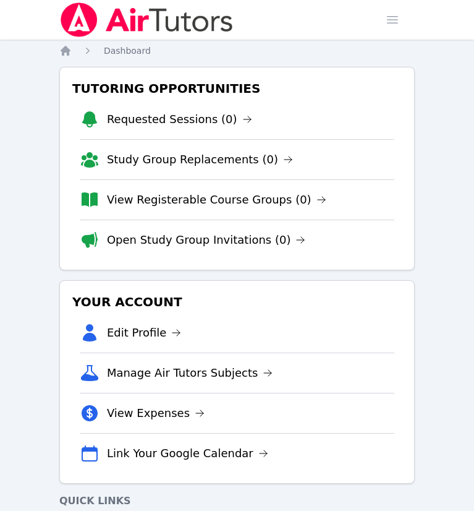 The height and width of the screenshot is (511, 474). What do you see at coordinates (190, 373) in the screenshot?
I see `a: Manage Air Tutors Subjects` at bounding box center [190, 373].